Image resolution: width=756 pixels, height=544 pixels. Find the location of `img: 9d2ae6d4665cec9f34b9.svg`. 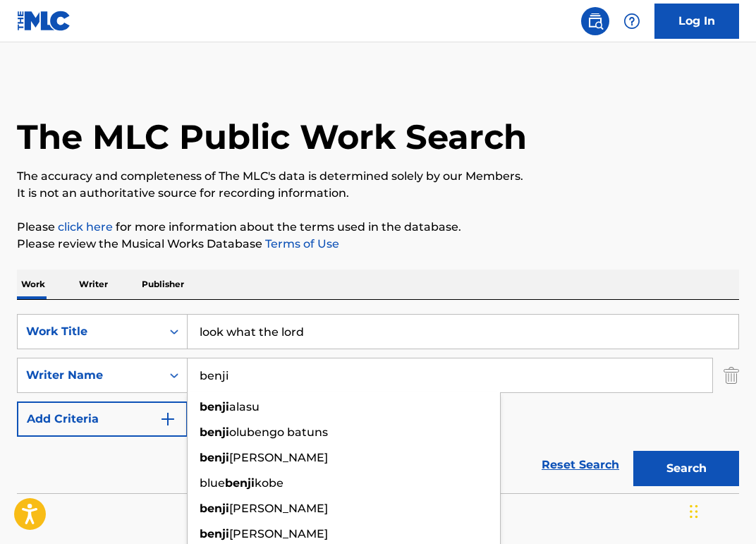

img: 9d2ae6d4665cec9f34b9.svg is located at coordinates (168, 419).